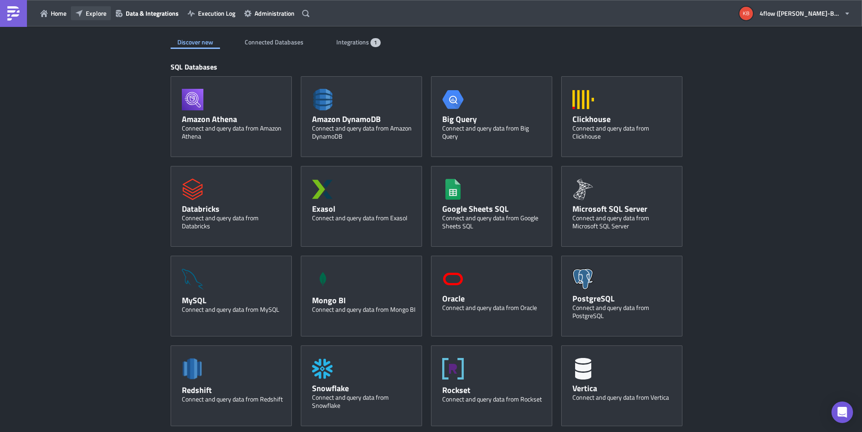 This screenshot has height=432, width=862. Describe the element at coordinates (494, 308) in the screenshot. I see `div: Connect and query data from Oracle` at that location.